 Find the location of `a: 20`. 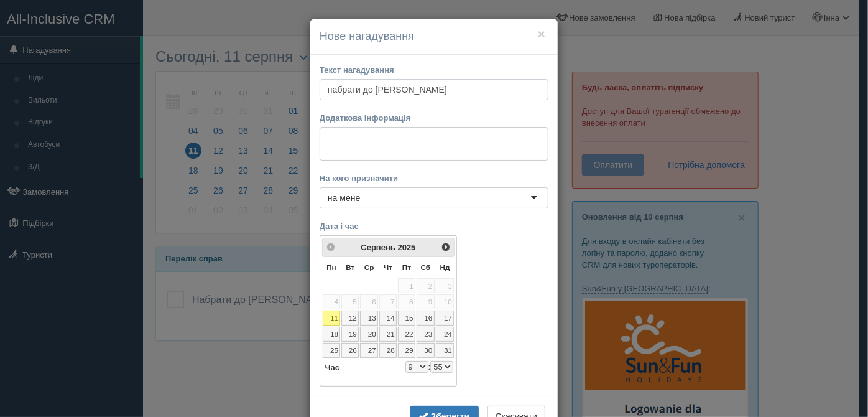

a: 20 is located at coordinates (369, 334).